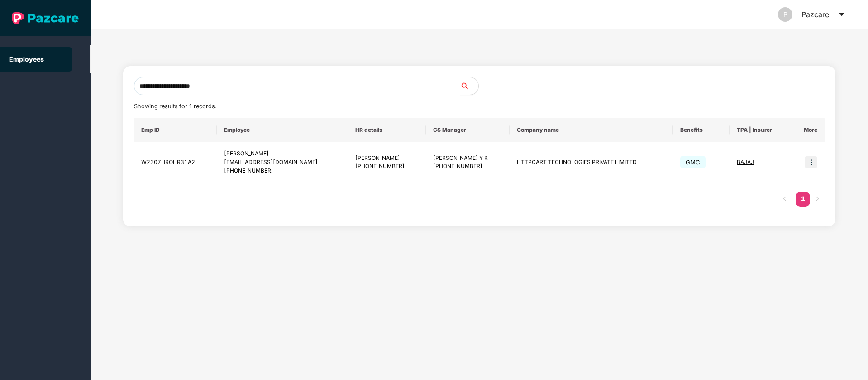 The image size is (868, 380). Describe the element at coordinates (745, 162) in the screenshot. I see `span: BAJAJ` at that location.